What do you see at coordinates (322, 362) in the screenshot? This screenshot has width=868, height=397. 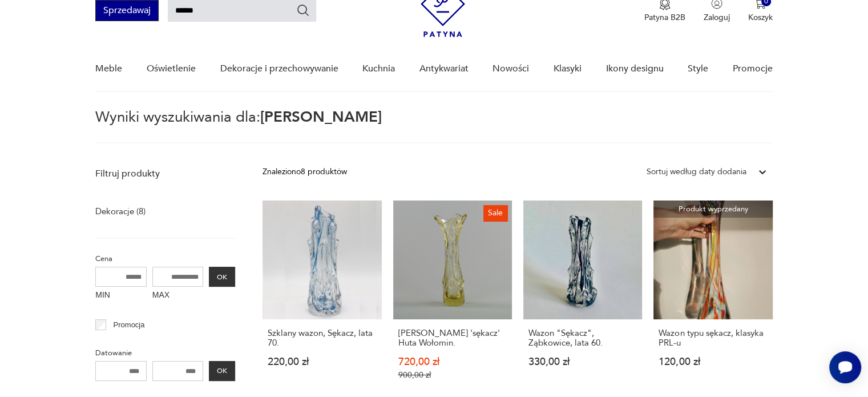 I see `p: 220,00 zł` at bounding box center [322, 362].